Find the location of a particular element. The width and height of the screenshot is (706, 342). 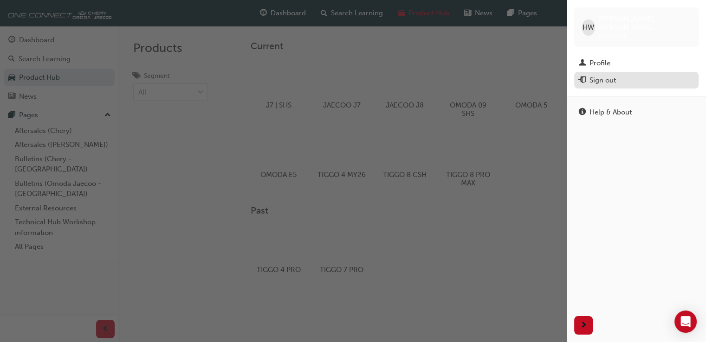

div: Sign out is located at coordinates (602, 80).